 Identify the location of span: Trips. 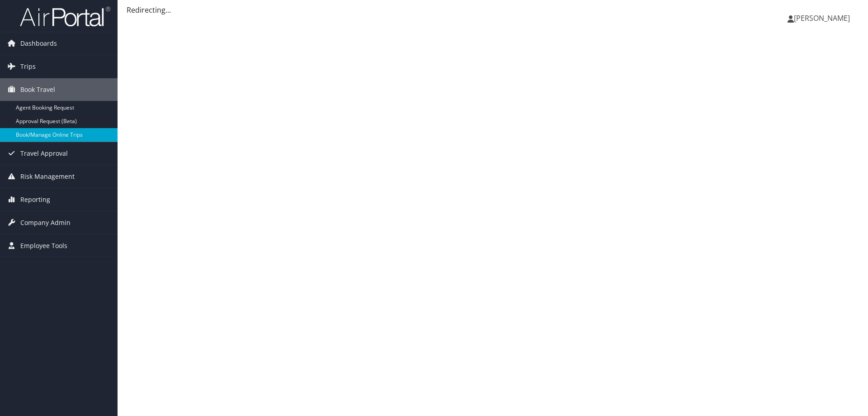
(28, 67).